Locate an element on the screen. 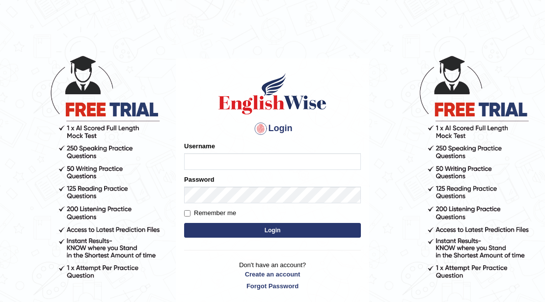 The height and width of the screenshot is (302, 545). label: Password is located at coordinates (199, 179).